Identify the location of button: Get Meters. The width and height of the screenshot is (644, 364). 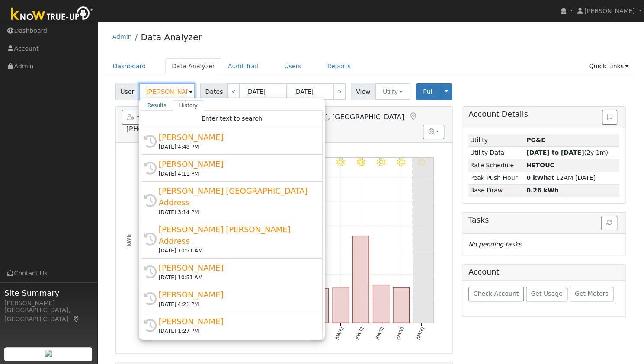
(591, 294).